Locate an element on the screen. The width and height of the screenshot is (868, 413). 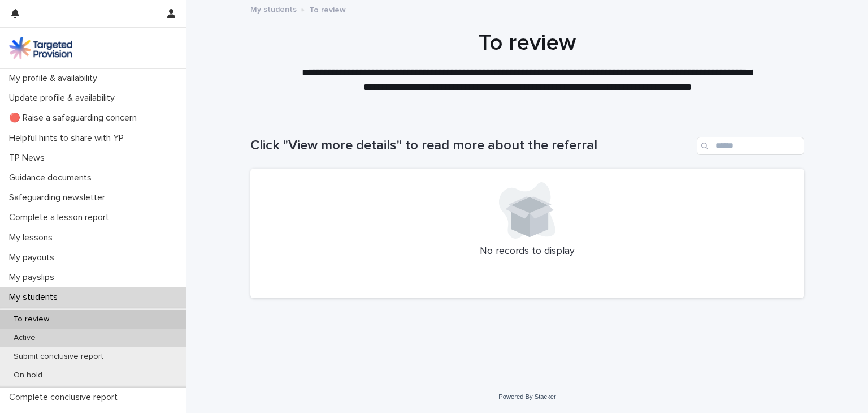
p: My lessons is located at coordinates (33, 238).